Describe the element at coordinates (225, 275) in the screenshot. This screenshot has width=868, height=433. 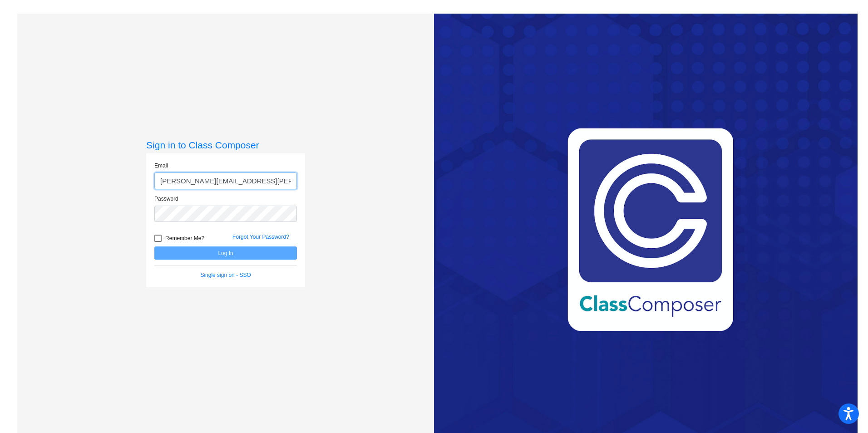
I see `a: Single sign on - SSO` at that location.